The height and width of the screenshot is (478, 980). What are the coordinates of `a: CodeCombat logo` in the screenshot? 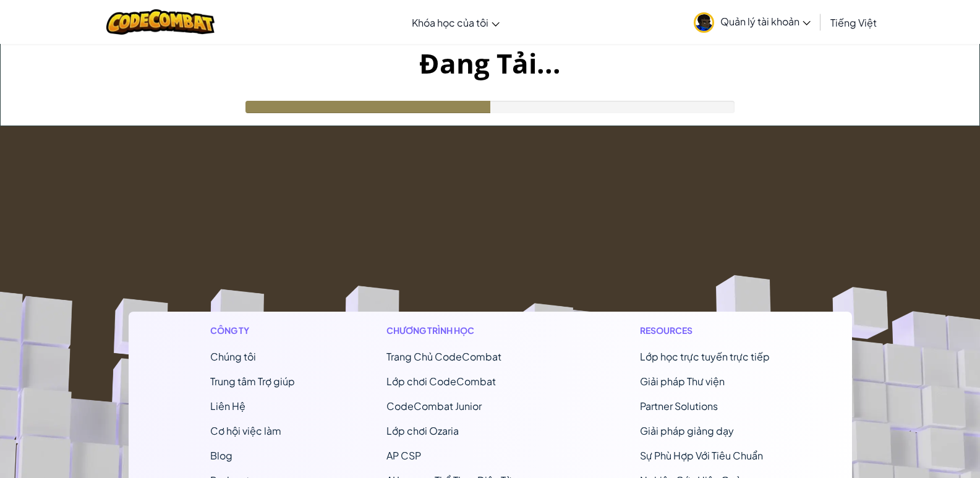 It's located at (161, 21).